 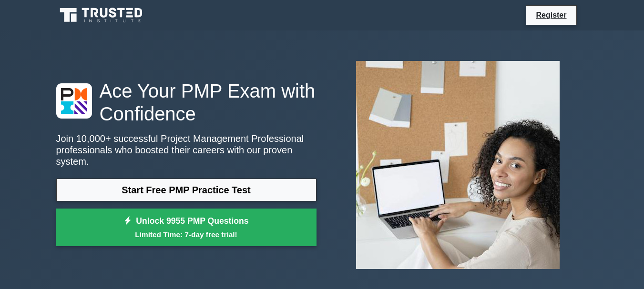 I want to click on a: Unlock 9955 PMP QuestionsLimited Time: 7-day free trial!, so click(x=187, y=227).